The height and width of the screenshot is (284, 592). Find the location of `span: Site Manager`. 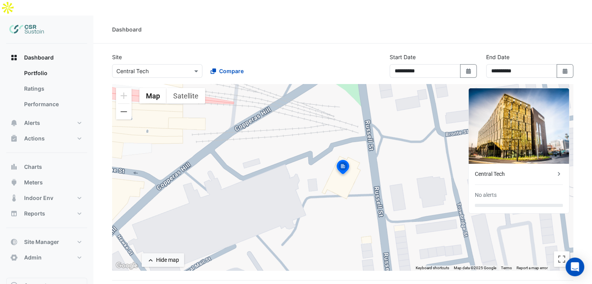

span: Site Manager is located at coordinates (42, 242).